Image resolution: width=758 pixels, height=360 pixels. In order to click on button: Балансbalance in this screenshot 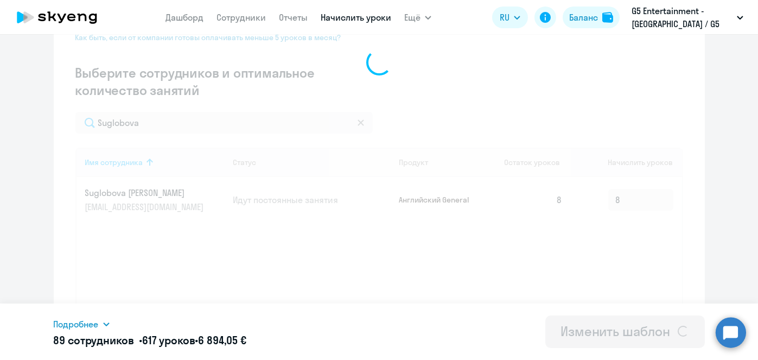, I will do `click(591, 17)`.